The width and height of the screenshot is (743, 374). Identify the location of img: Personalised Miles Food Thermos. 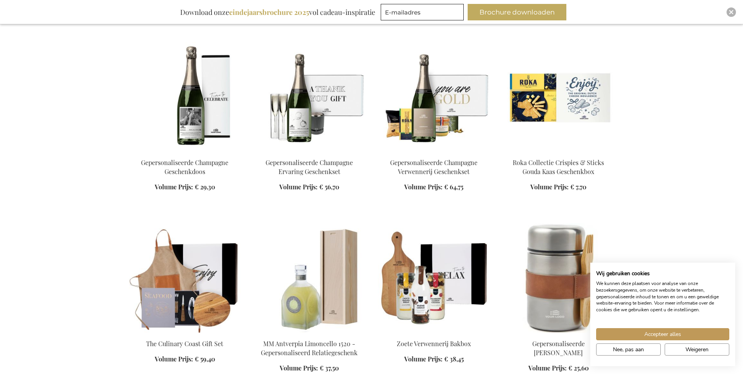
(559, 278).